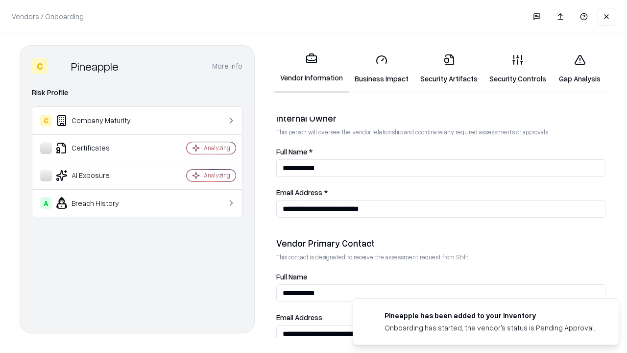 This screenshot has width=627, height=353. What do you see at coordinates (98, 203) in the screenshot?
I see `div: Breach History` at bounding box center [98, 203].